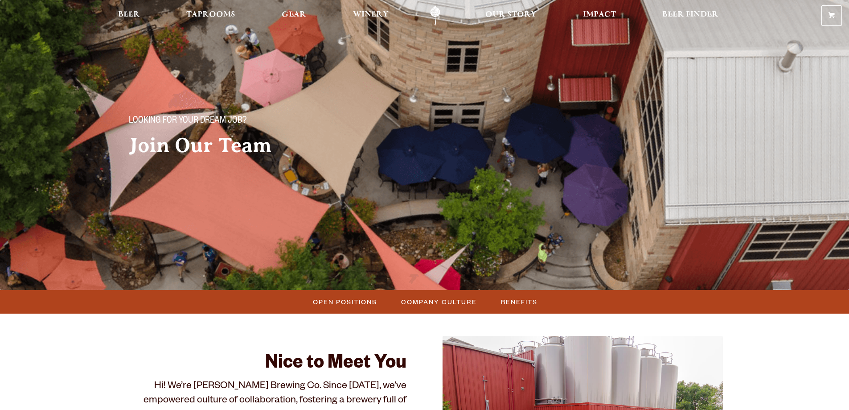 Image resolution: width=849 pixels, height=410 pixels. I want to click on span: Our Story, so click(511, 15).